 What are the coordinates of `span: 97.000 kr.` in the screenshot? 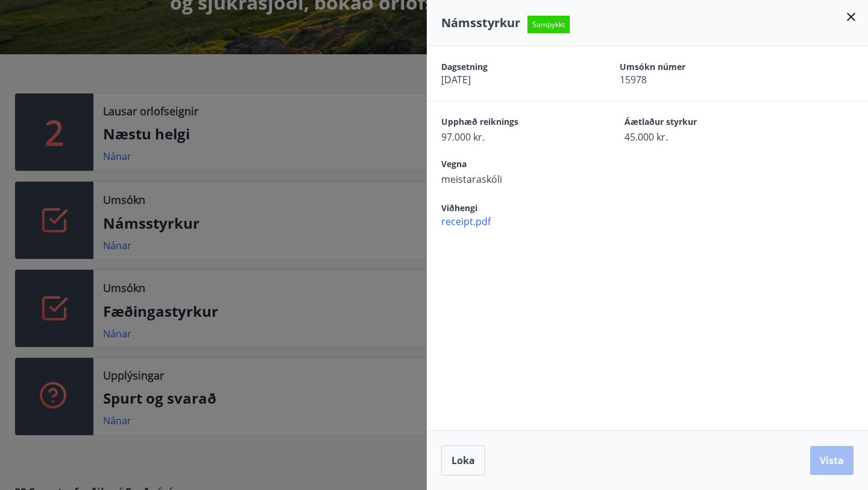 It's located at (512, 137).